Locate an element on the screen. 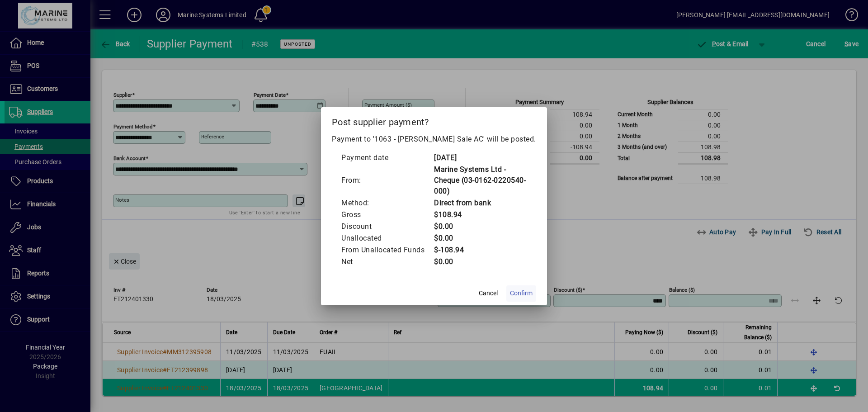 The height and width of the screenshot is (412, 868). td: Unallocated is located at coordinates (387, 238).